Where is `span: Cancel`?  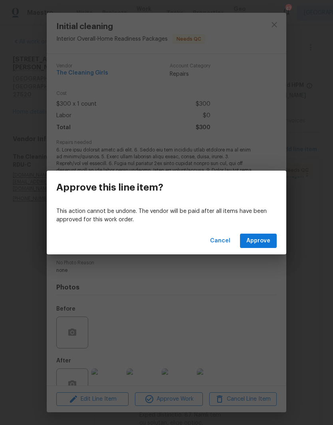 span: Cancel is located at coordinates (220, 241).